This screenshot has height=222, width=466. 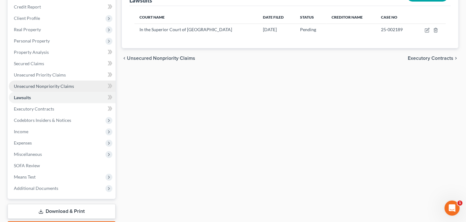 I want to click on span: Pending, so click(x=308, y=29).